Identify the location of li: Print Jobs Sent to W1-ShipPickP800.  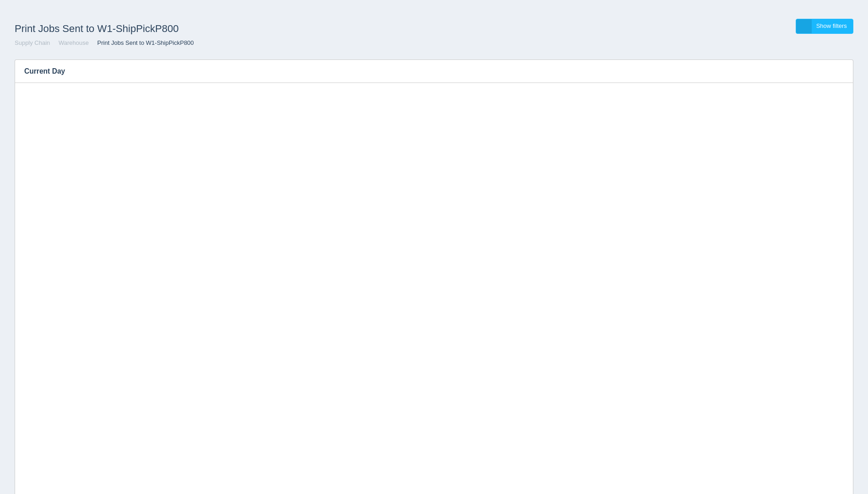
(142, 43).